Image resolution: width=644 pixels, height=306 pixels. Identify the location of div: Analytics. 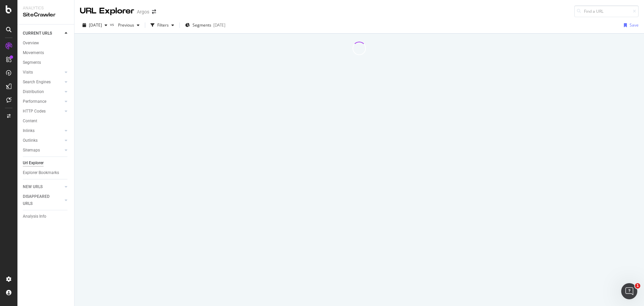
(46, 8).